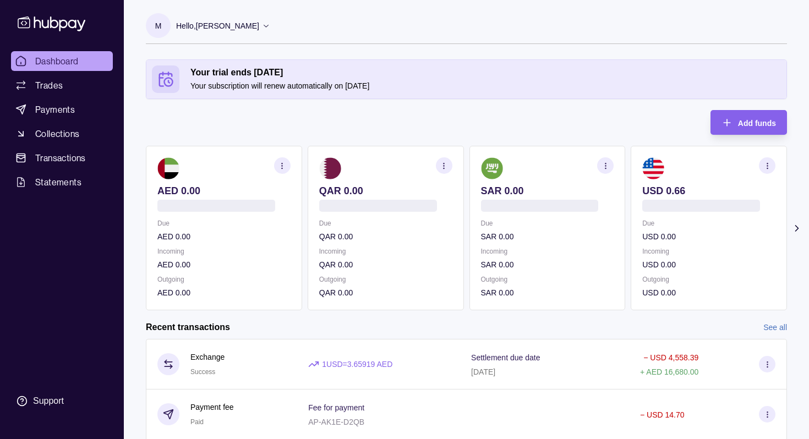 This screenshot has height=439, width=809. Describe the element at coordinates (62, 182) in the screenshot. I see `a: Statements` at that location.